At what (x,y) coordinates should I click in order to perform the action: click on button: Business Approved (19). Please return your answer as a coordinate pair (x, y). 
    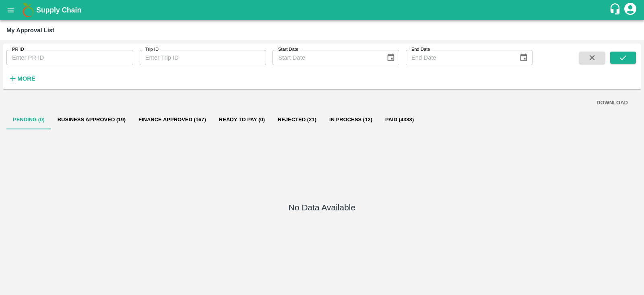
    Looking at the image, I should click on (91, 120).